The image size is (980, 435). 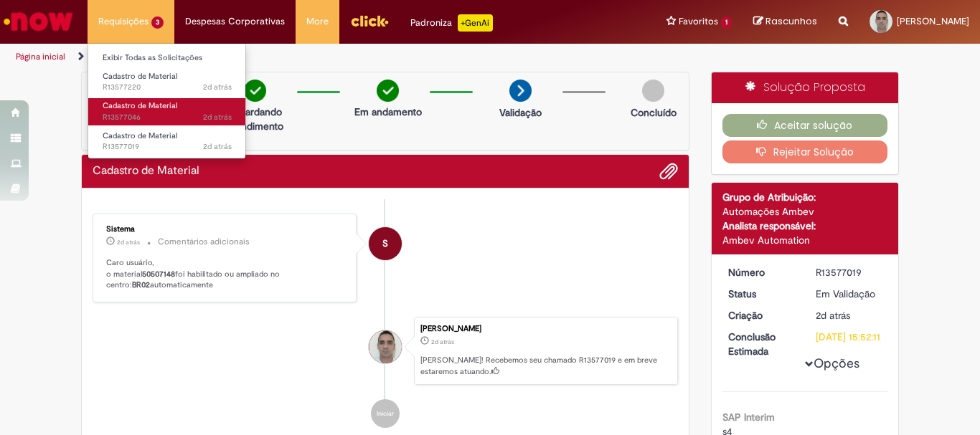 What do you see at coordinates (385, 347) in the screenshot?
I see `div: Erasmo Bispo Dos Santos Junior` at bounding box center [385, 347].